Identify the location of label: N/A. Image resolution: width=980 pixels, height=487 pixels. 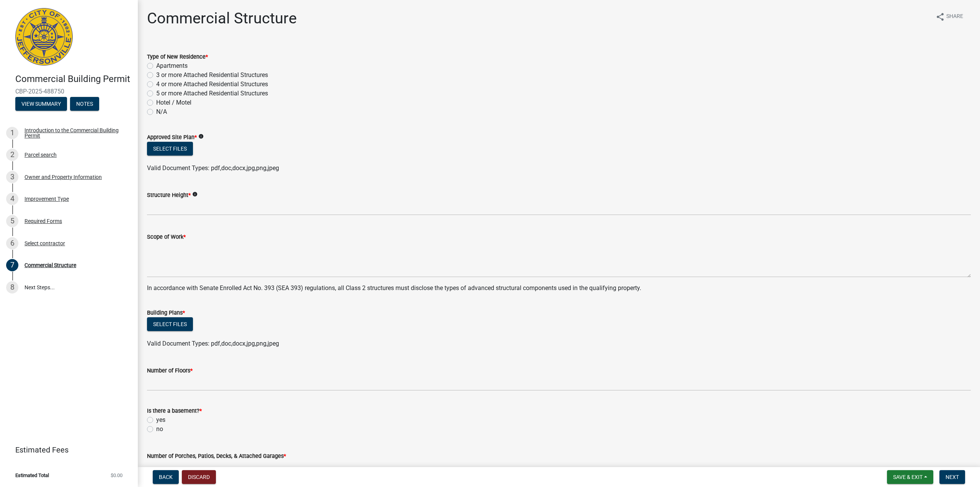
(162, 112).